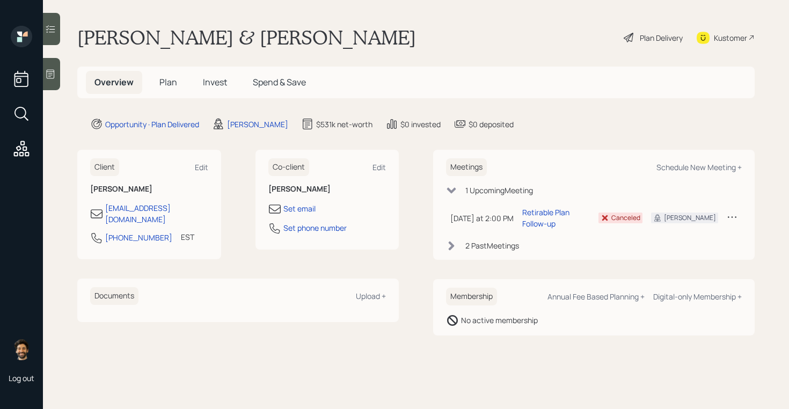  What do you see at coordinates (21, 378) in the screenshot?
I see `div: Log out` at bounding box center [21, 378].